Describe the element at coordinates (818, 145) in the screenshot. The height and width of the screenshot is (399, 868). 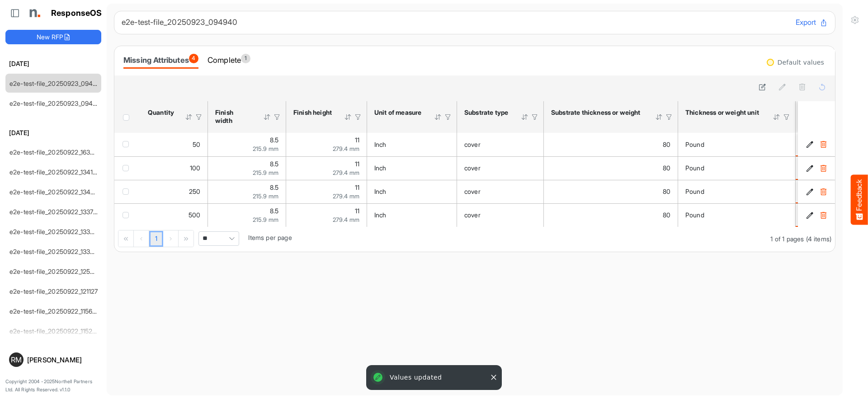
I see `td: 794aaf33-2f81-43ce-8980-7dea47121fd4 is template cell Column Header` at that location.